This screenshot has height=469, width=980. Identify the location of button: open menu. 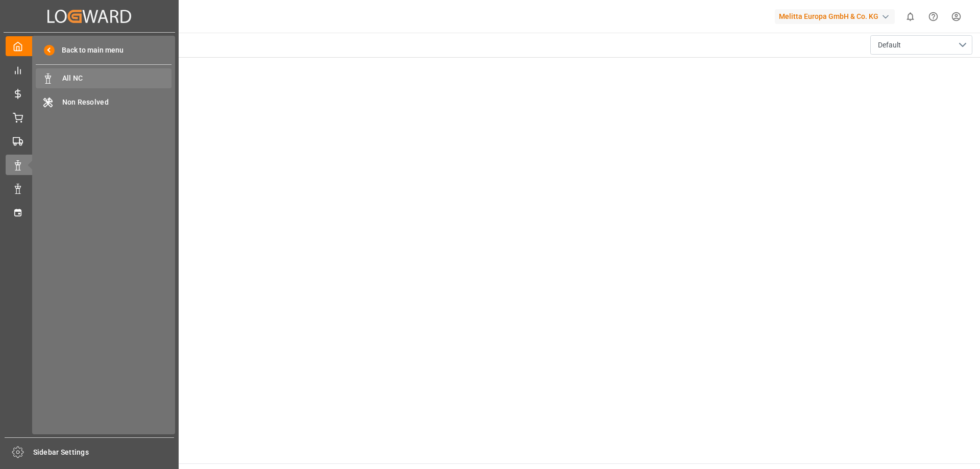
(921, 45).